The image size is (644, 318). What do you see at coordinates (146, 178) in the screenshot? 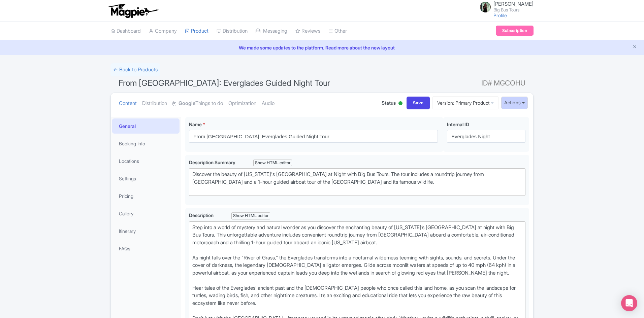
I see `a: Settings` at bounding box center [146, 178].